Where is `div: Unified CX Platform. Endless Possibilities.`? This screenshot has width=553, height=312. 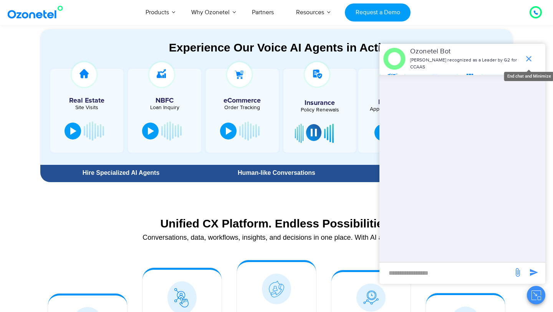 div: Unified CX Platform. Endless Possibilities. is located at coordinates (276, 223).